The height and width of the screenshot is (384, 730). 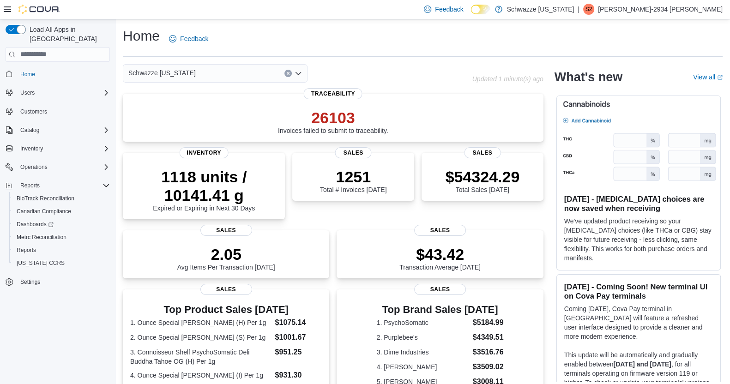 What do you see at coordinates (440, 255) in the screenshot?
I see `p: $43.42` at bounding box center [440, 255].